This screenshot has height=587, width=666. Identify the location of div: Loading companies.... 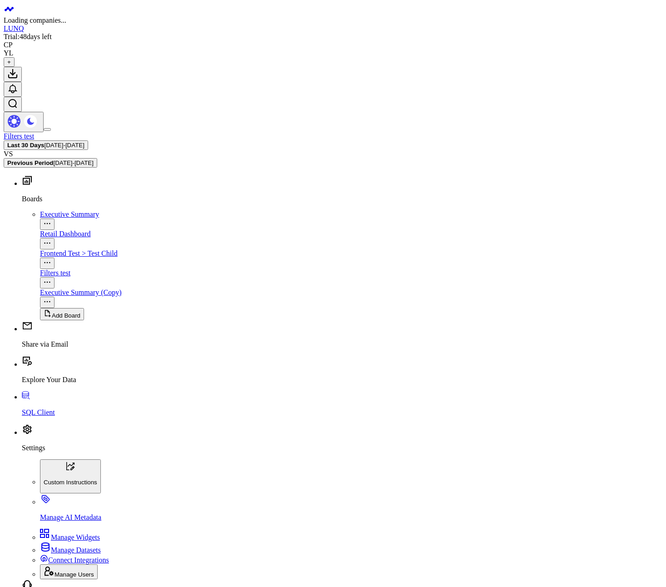
(333, 20).